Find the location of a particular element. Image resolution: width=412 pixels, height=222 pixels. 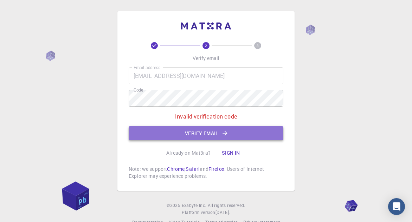

p: Verify email is located at coordinates (206, 58).